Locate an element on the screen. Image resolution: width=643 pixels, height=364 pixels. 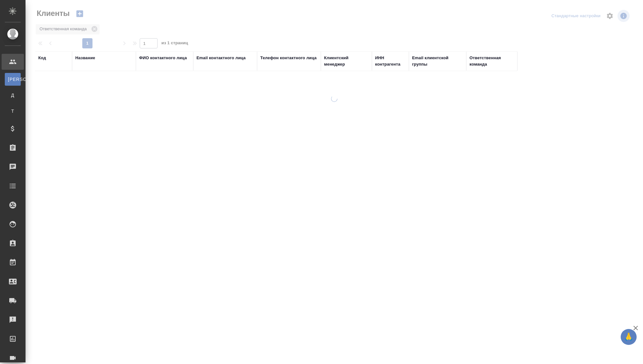
div: Клиентский менеджер is located at coordinates (346, 61).